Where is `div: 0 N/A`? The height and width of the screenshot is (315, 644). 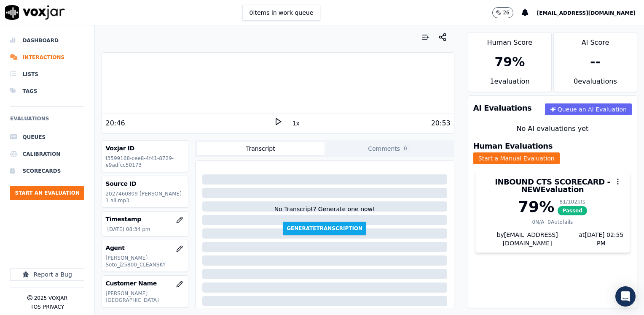 div: 0 N/A is located at coordinates (538, 222).